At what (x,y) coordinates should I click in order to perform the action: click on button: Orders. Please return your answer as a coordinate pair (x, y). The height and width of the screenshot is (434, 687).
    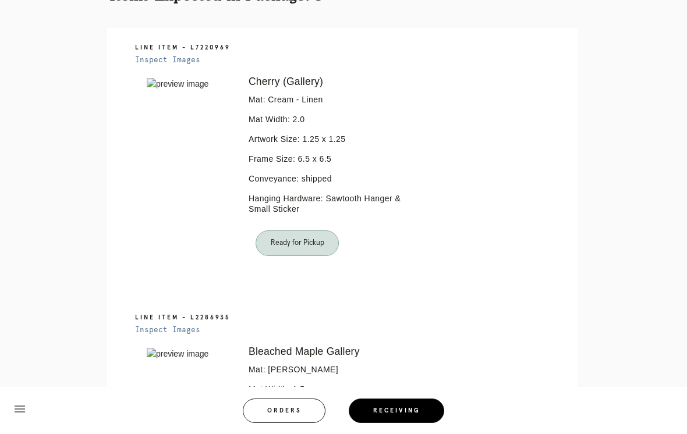
    Looking at the image, I should click on (284, 411).